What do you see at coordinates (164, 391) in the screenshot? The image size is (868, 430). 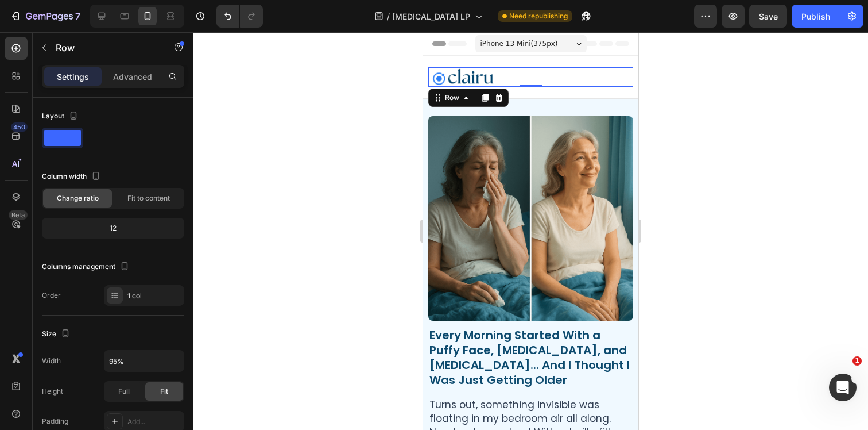 I see `span: Fit` at bounding box center [164, 391].